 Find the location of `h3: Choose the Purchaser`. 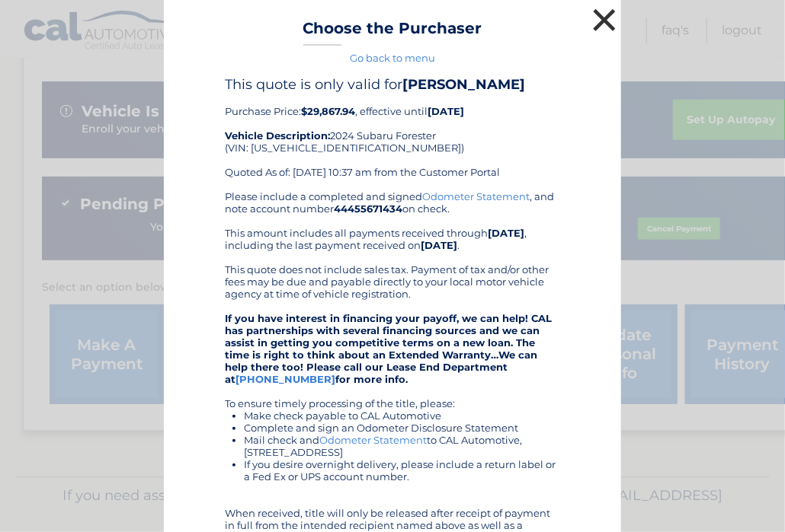

h3: Choose the Purchaser is located at coordinates (392, 32).